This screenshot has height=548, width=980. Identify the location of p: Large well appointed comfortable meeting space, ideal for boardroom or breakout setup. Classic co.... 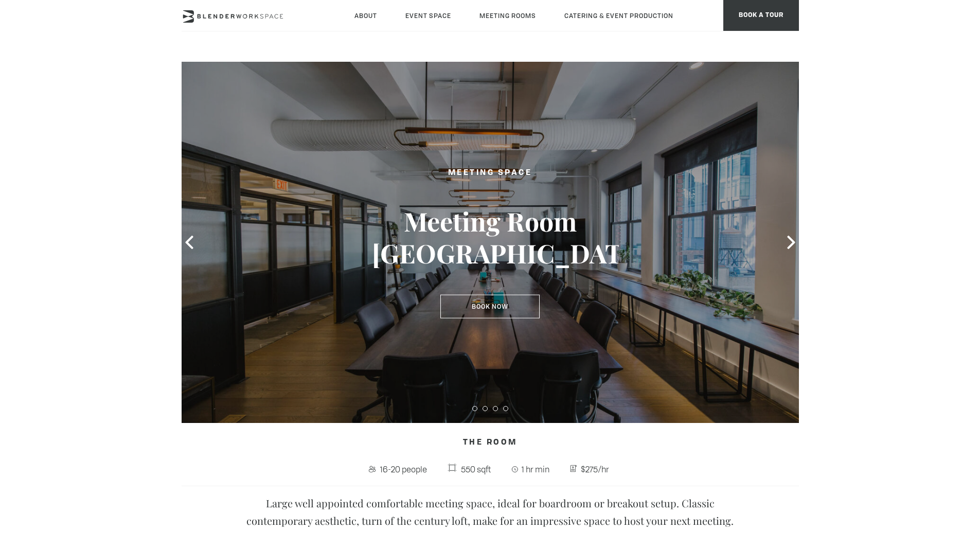
(490, 512).